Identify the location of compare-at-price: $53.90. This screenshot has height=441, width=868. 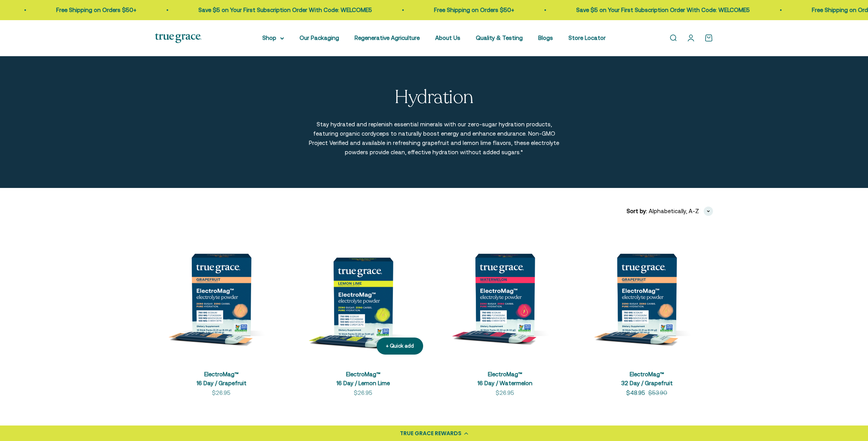
(657, 393).